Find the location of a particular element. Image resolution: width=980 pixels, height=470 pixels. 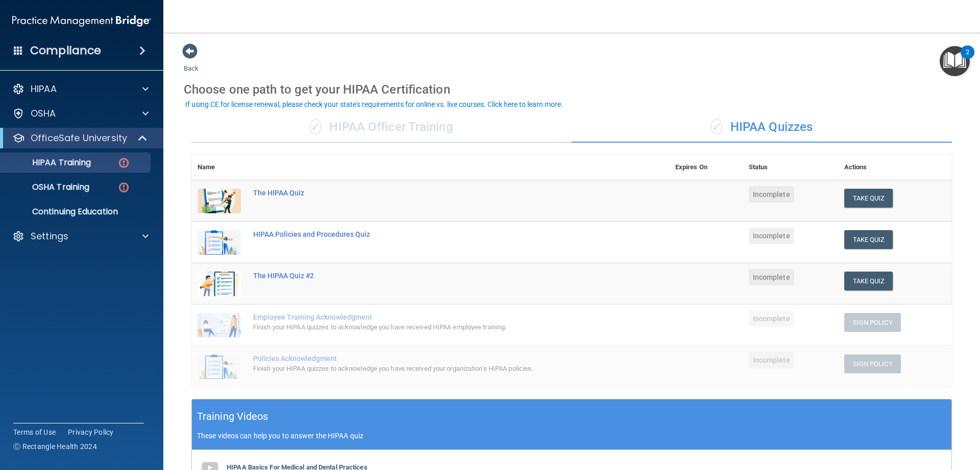

a: Privacy Policy is located at coordinates (91, 431).